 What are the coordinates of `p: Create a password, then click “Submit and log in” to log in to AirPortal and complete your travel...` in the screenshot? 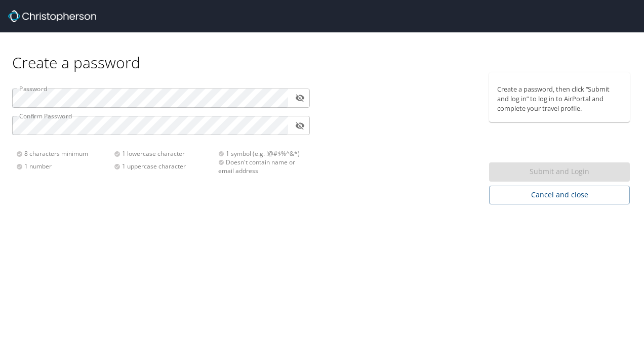 It's located at (559, 100).